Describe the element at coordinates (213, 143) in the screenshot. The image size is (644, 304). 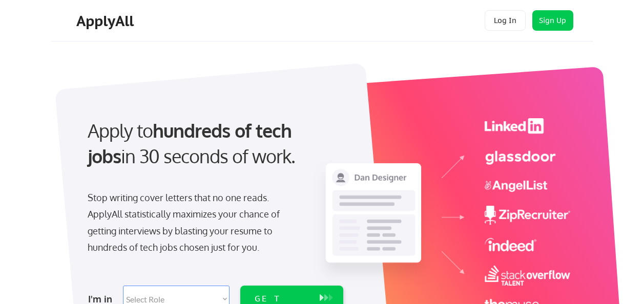
I see `div: Apply to in 30 seconds of work.` at that location.